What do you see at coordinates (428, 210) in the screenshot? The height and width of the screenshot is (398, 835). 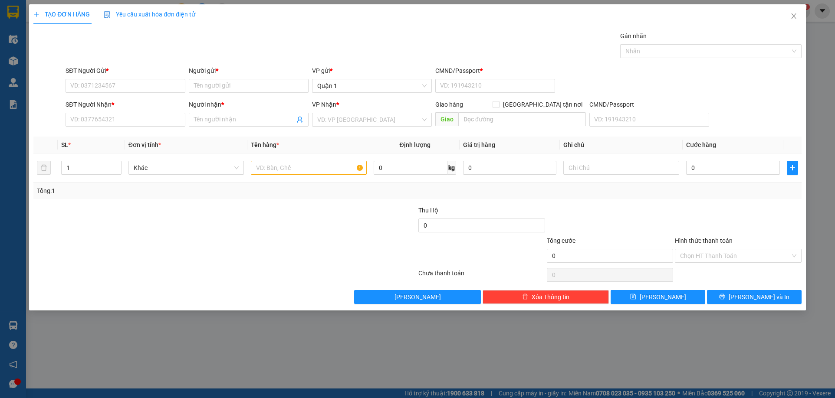 I see `span: Thu Hộ` at bounding box center [428, 210].